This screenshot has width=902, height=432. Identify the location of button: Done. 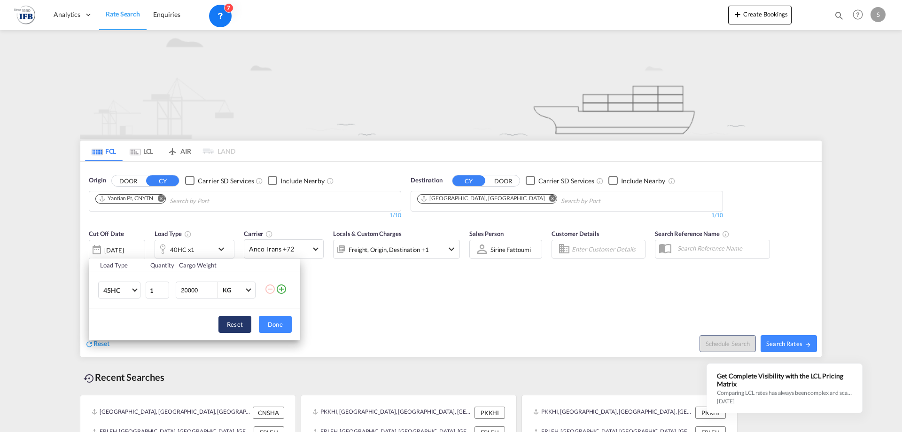
(275, 324).